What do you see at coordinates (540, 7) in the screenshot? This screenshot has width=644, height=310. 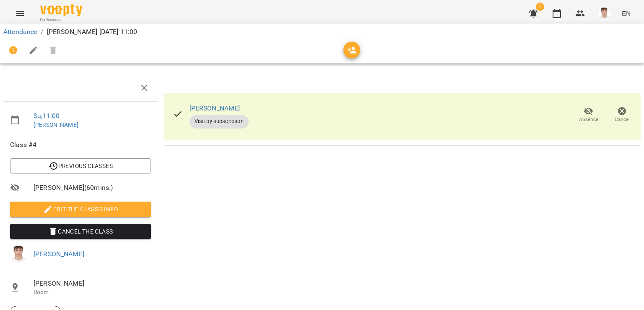 I see `span: 7` at bounding box center [540, 7].